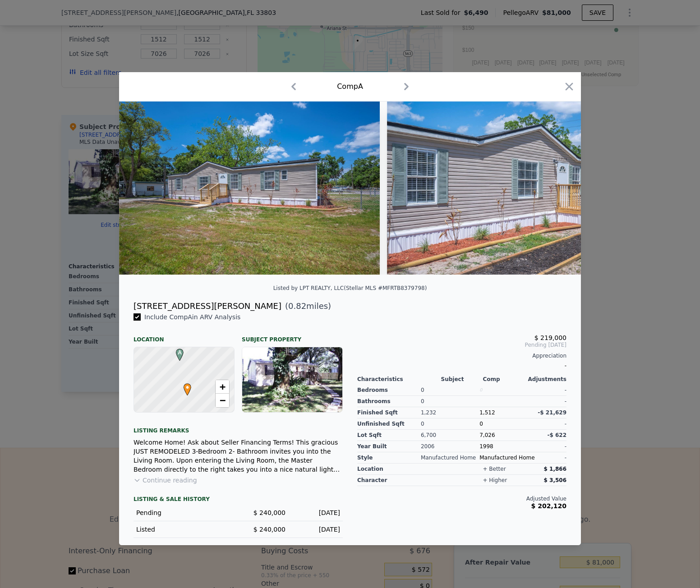 The width and height of the screenshot is (700, 588). What do you see at coordinates (389, 446) in the screenshot?
I see `div: Year Built` at bounding box center [389, 446].